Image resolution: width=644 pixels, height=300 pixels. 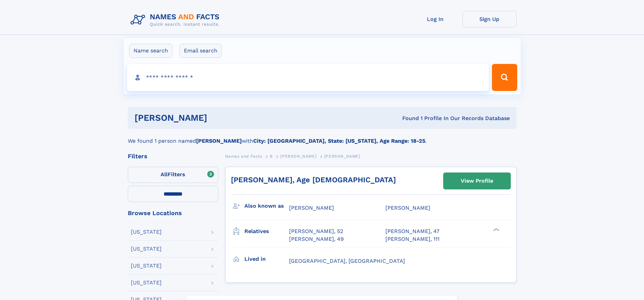 I want to click on input: search input, so click(x=308, y=78).